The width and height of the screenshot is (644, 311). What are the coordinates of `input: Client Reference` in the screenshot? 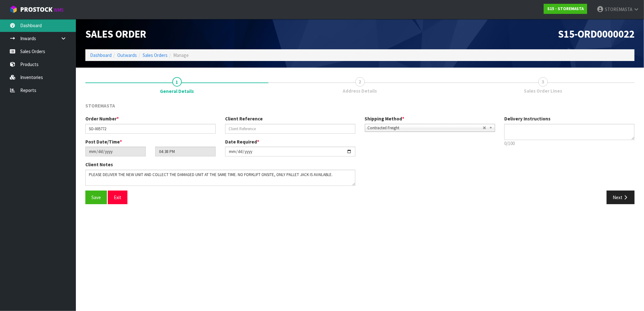 It's located at (291, 129).